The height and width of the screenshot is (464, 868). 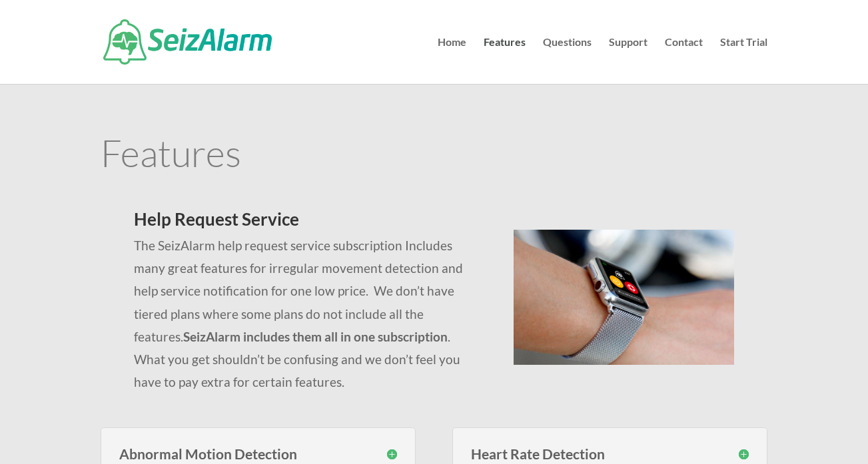 I want to click on h1: Features, so click(x=434, y=156).